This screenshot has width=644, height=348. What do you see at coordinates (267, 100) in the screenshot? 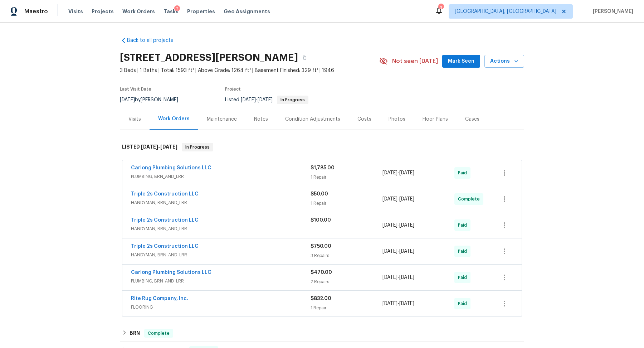
I see `span: Listed` at bounding box center [267, 100].